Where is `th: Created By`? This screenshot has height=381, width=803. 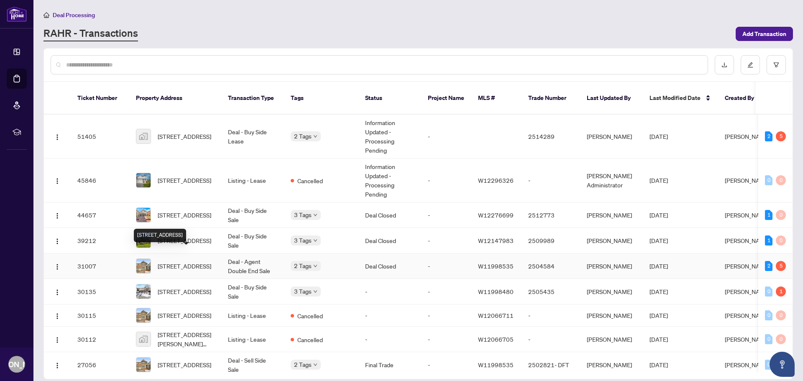
th: Created By is located at coordinates (743, 98).